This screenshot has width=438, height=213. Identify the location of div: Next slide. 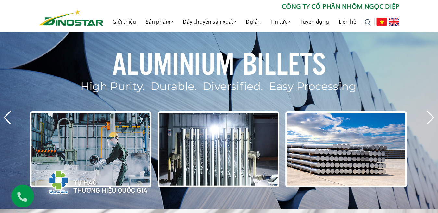
(430, 118).